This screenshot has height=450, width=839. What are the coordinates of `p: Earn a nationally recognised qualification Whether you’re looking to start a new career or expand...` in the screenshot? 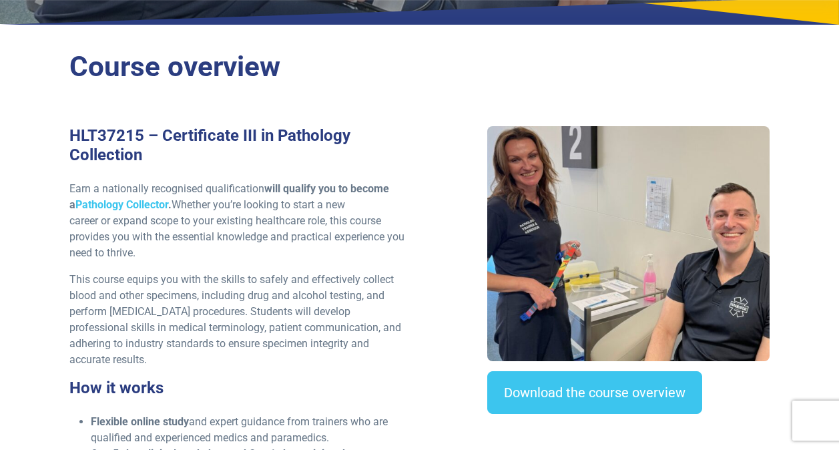 It's located at (240, 221).